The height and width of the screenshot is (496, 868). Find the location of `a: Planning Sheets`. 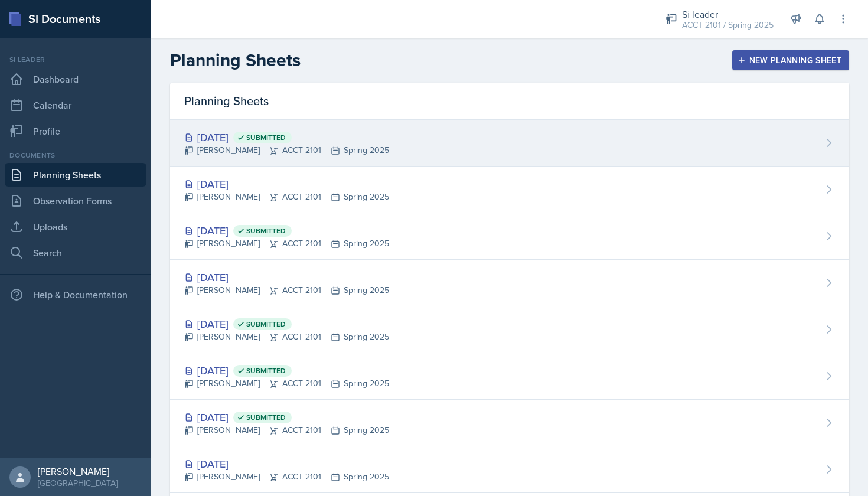

a: Planning Sheets is located at coordinates (75, 175).